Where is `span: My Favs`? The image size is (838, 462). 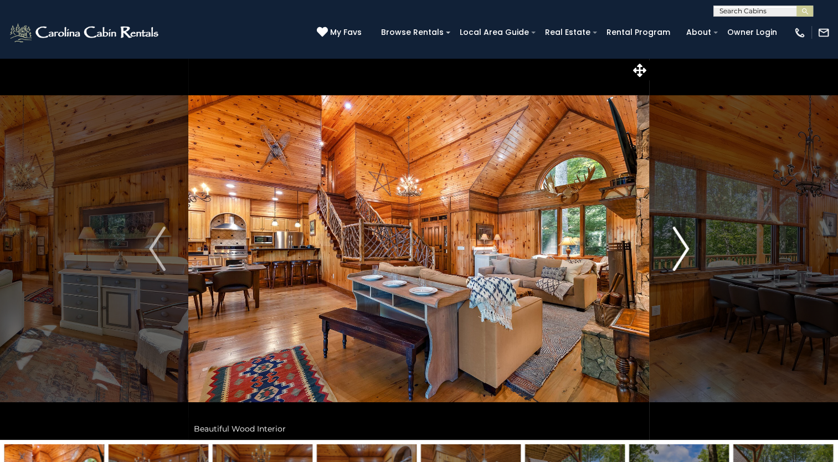
span: My Favs is located at coordinates (346, 32).